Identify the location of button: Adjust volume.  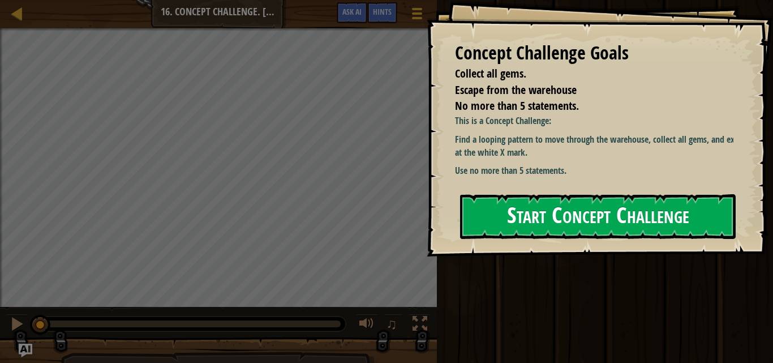
(367, 325).